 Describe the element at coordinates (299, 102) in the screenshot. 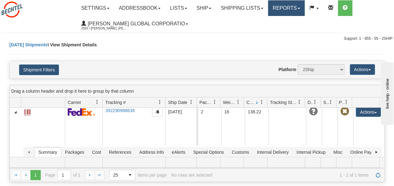

I see `a: Tracking Status filter column settings` at that location.